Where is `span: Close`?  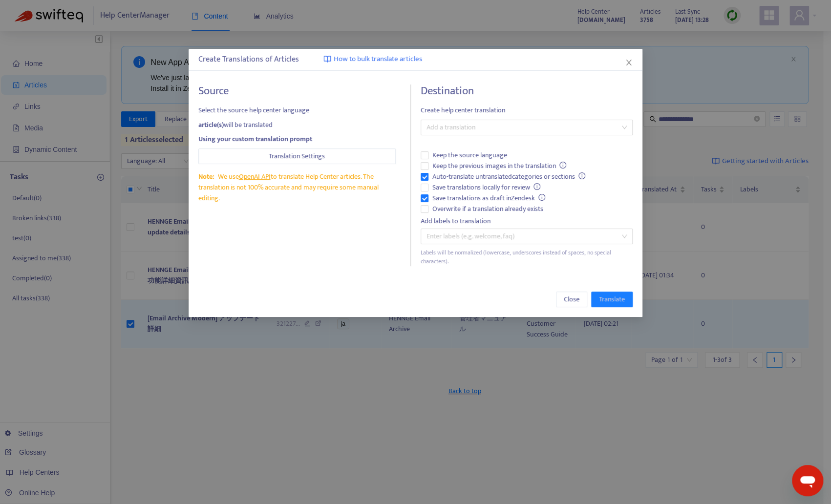
span: Close is located at coordinates (571, 299).